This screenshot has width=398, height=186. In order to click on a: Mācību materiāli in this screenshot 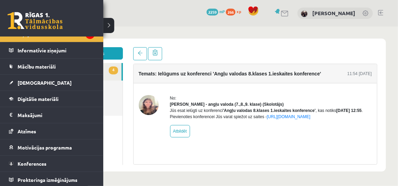, I will do `click(52, 66)`.